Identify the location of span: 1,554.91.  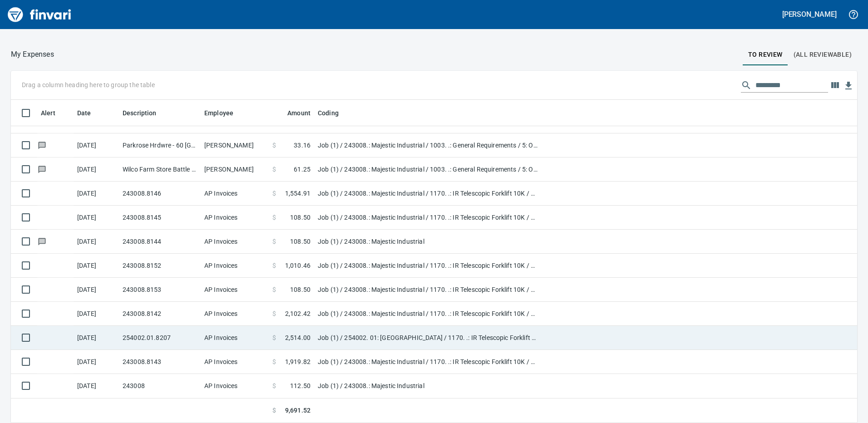
(298, 193).